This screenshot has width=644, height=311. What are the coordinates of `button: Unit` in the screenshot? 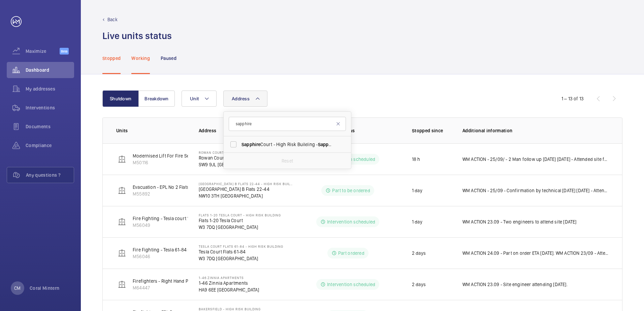 It's located at (199, 98).